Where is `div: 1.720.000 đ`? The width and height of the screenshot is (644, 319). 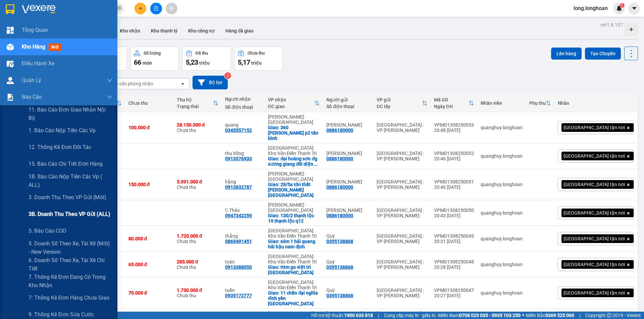
div: 1.720.000 đ is located at coordinates (197, 236).